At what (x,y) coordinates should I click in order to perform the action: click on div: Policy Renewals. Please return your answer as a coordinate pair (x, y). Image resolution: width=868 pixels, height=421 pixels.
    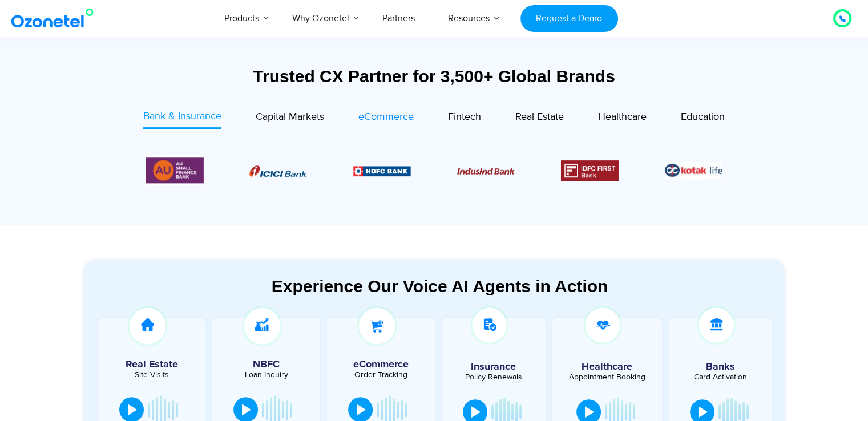
    Looking at the image, I should click on (493, 376).